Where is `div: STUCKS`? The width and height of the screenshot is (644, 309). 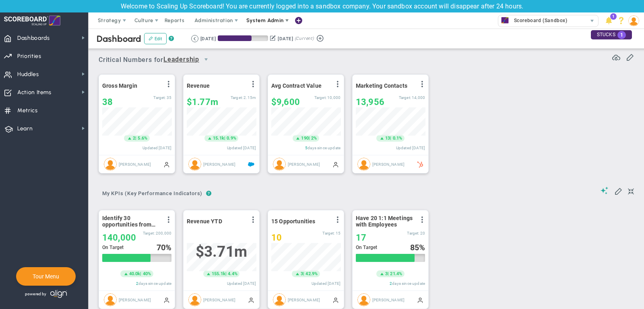 div: STUCKS is located at coordinates (611, 34).